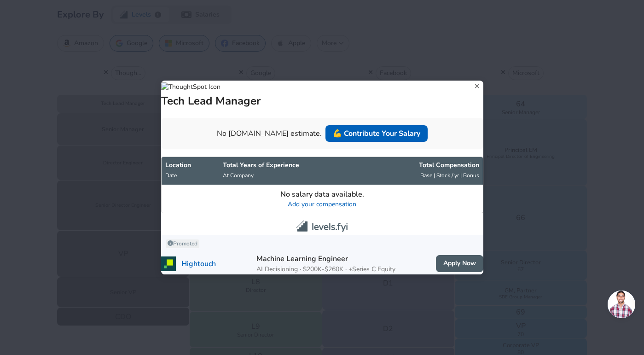 The height and width of the screenshot is (355, 644). Describe the element at coordinates (622, 304) in the screenshot. I see `div: Open chat` at that location.